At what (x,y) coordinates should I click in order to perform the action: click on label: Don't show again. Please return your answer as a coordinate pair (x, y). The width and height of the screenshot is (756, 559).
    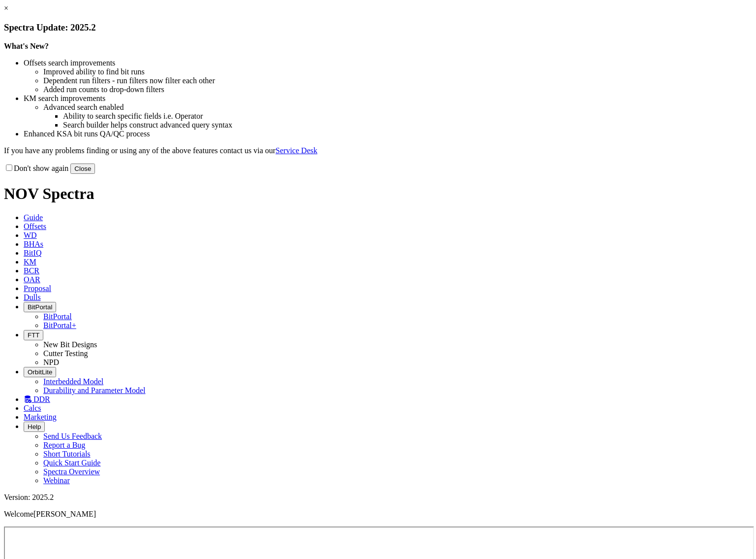
    Looking at the image, I should click on (36, 168).